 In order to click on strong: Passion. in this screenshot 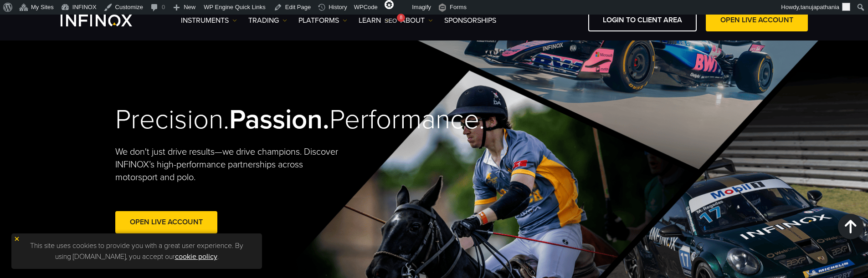, I will do `click(280, 119)`.